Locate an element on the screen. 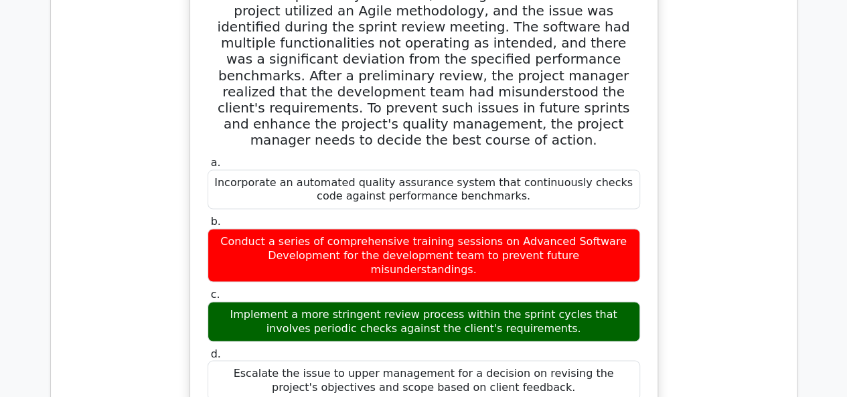 The width and height of the screenshot is (847, 397). span: d. is located at coordinates (216, 353).